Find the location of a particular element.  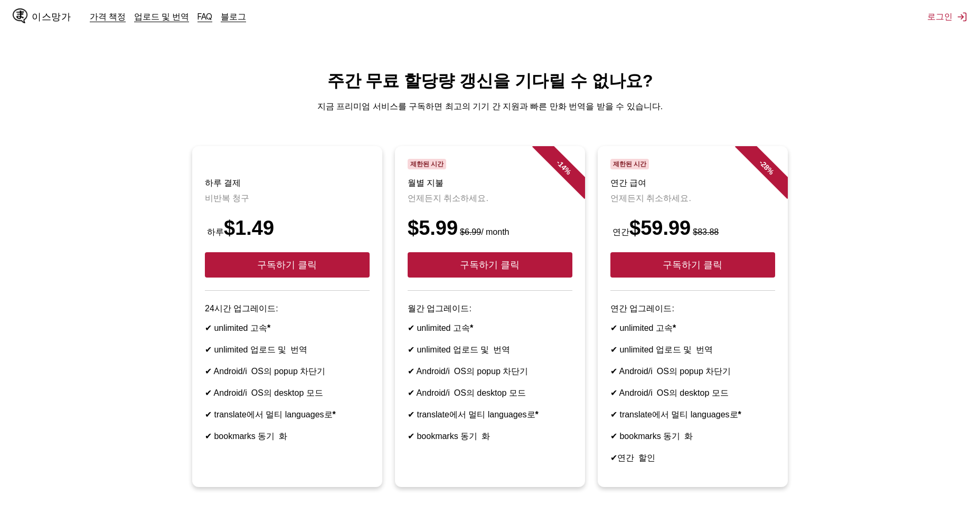

s: $83.88 is located at coordinates (705, 232).